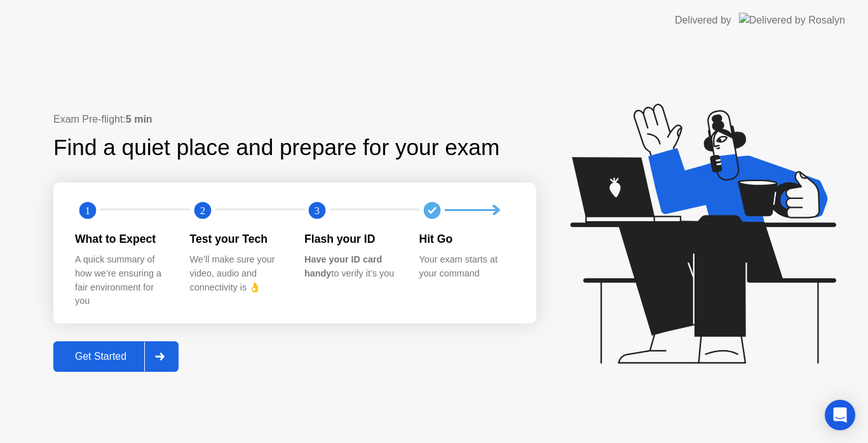  What do you see at coordinates (467, 239) in the screenshot?
I see `div: Hit Go` at bounding box center [467, 239].